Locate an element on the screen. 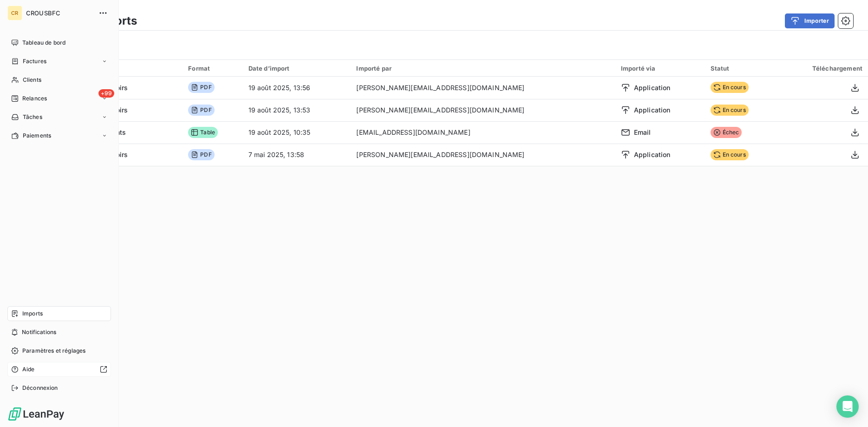 Image resolution: width=868 pixels, height=427 pixels. span: Clients is located at coordinates (32, 80).